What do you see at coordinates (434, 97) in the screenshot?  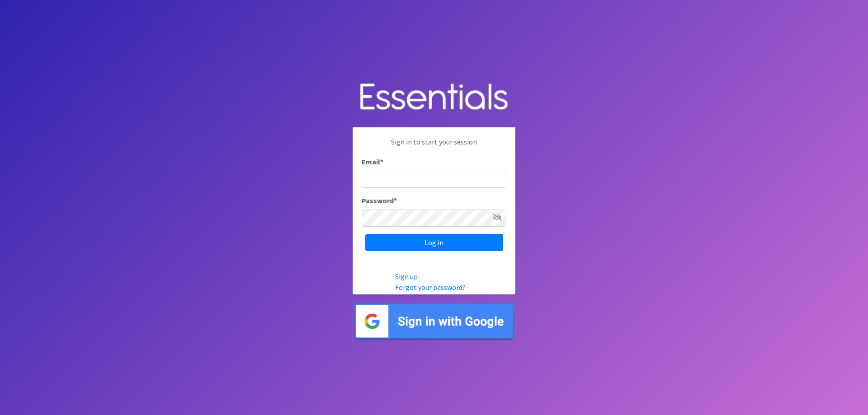 I see `img: Human Essentials` at bounding box center [434, 97].